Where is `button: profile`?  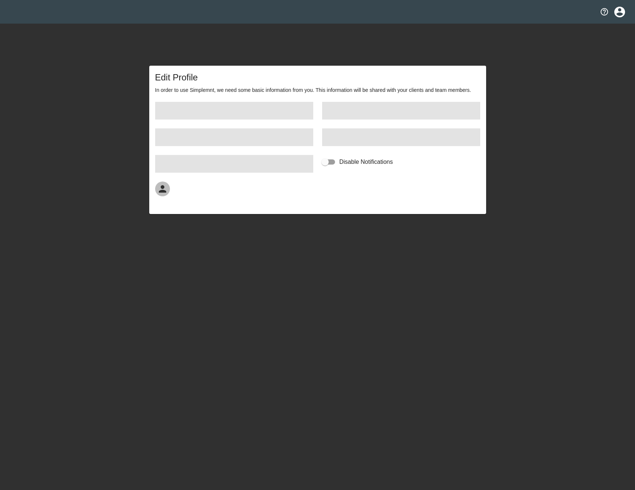 button: profile is located at coordinates (619, 12).